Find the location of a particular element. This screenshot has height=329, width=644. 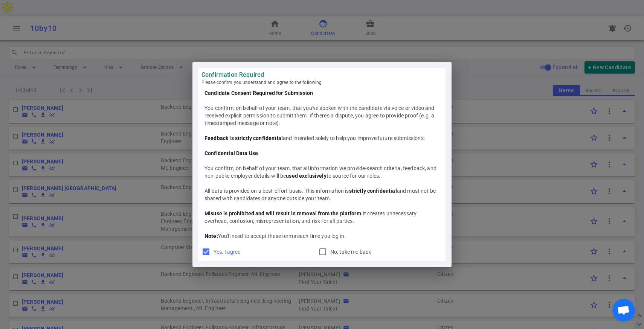

b: Candidate Consent Required for Submission is located at coordinates (259, 93).